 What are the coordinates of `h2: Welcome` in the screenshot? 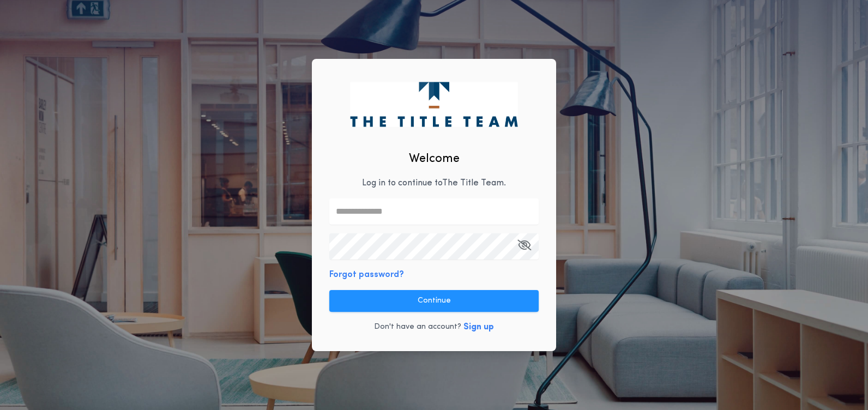 It's located at (434, 159).